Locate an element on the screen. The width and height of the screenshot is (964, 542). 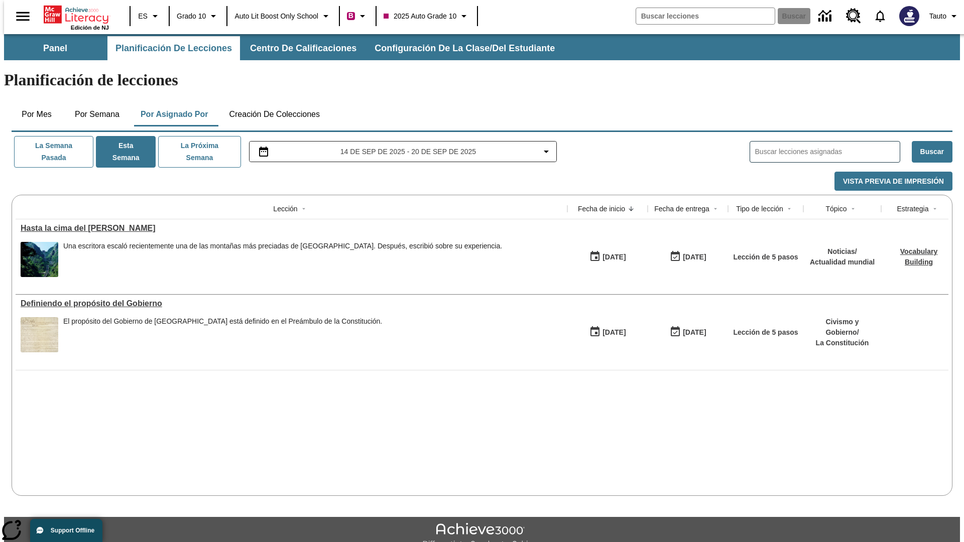
a: Hasta la cima del monte Tai, Lecciones is located at coordinates (291, 228).